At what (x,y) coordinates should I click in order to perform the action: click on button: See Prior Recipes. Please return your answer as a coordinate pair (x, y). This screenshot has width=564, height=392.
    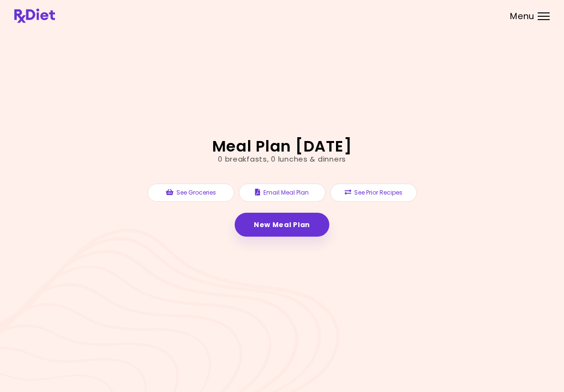
    Looking at the image, I should click on (374, 193).